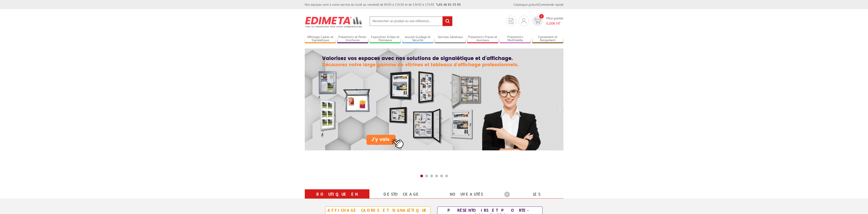  What do you see at coordinates (418, 39) in the screenshot?
I see `a: Accueil Guidage et Sécurité` at bounding box center [418, 39].